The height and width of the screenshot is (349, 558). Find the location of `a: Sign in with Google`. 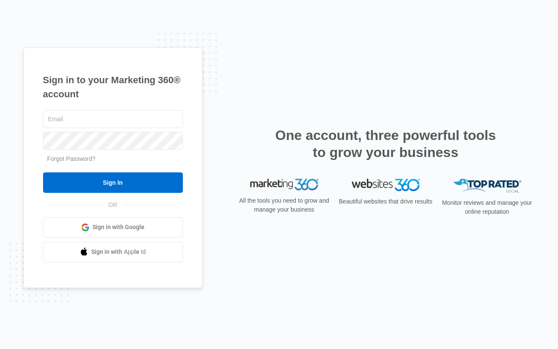

a: Sign in with Google is located at coordinates (113, 227).